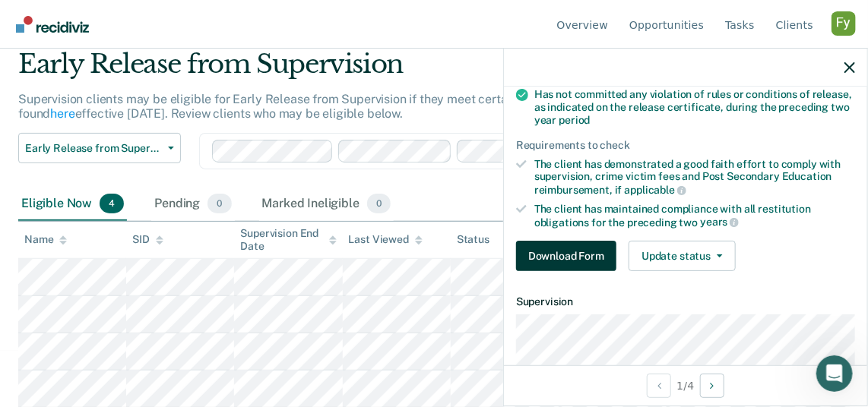 The width and height of the screenshot is (868, 407). I want to click on button: Next Opportunity, so click(712, 386).